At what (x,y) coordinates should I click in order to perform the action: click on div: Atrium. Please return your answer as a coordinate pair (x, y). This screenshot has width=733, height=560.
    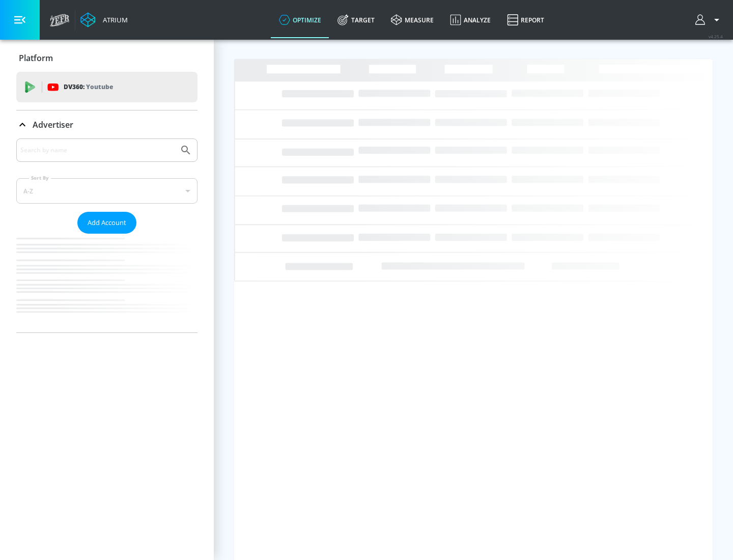
    Looking at the image, I should click on (113, 20).